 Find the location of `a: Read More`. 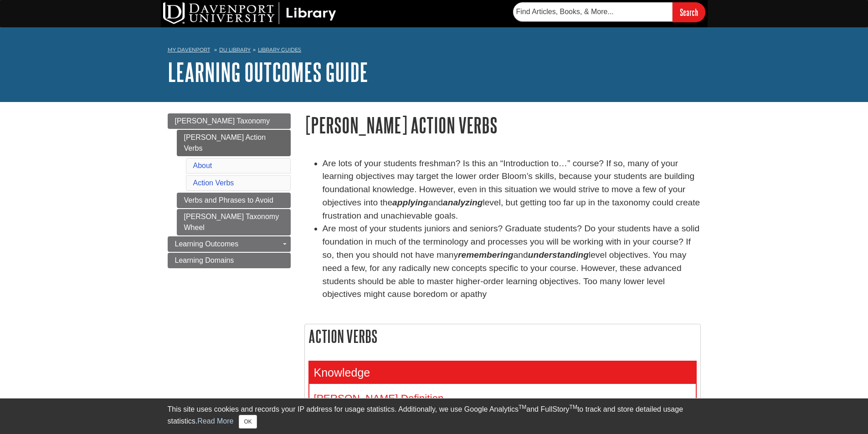

a: Read More is located at coordinates (215, 421).